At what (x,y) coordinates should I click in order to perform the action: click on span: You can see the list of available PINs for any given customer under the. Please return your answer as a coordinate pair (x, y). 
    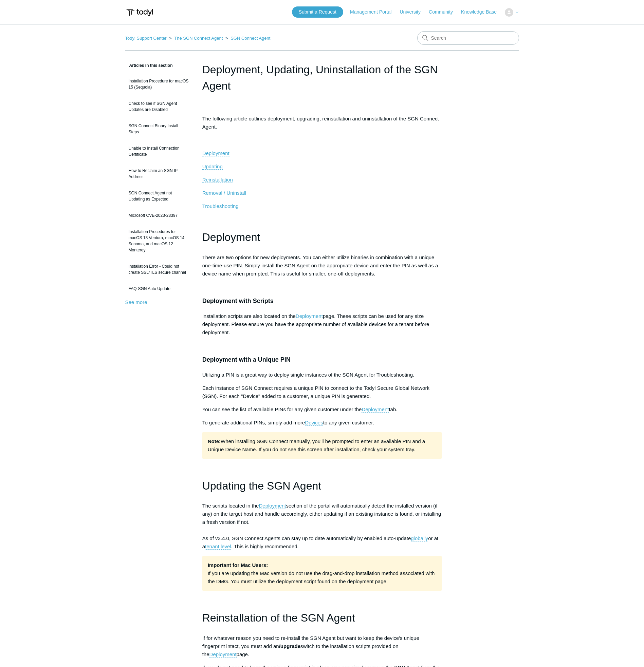
    Looking at the image, I should click on (282, 409).